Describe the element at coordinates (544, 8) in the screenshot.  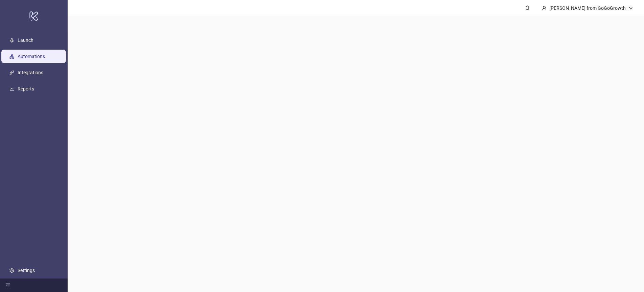
I see `span: user` at that location.